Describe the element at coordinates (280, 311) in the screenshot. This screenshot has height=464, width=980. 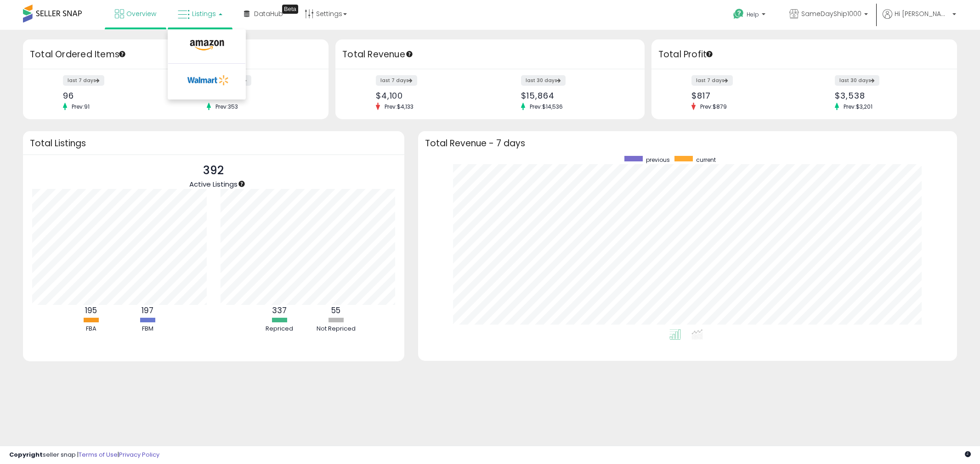
I see `b: 337` at that location.